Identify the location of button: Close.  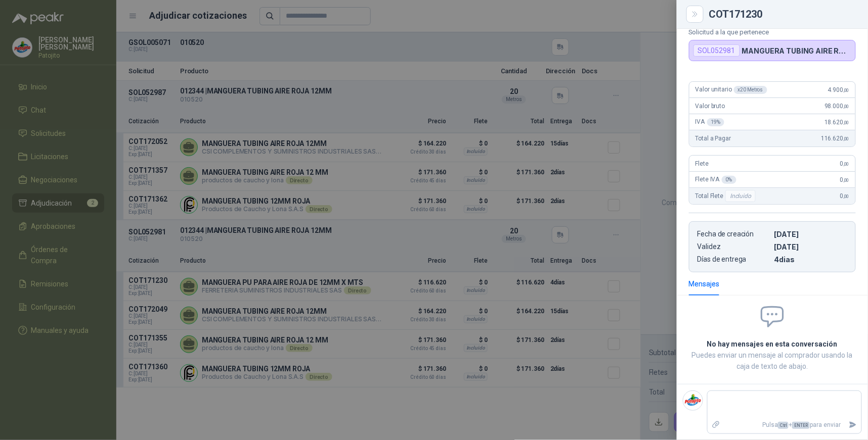
(694, 14).